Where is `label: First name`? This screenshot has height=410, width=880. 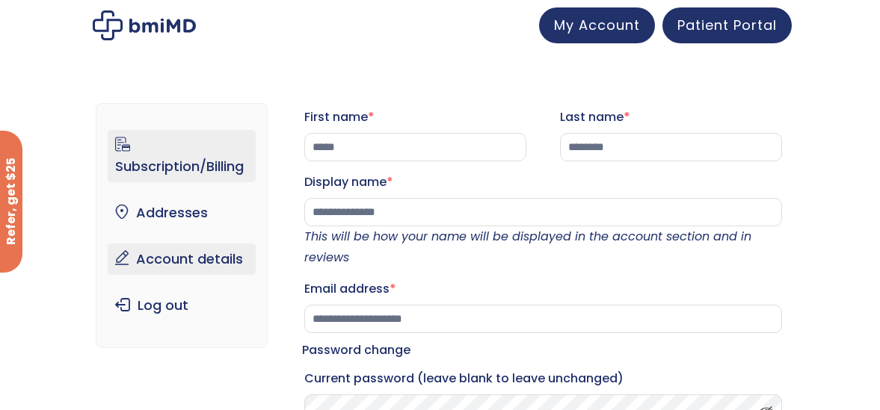 label: First name is located at coordinates (415, 117).